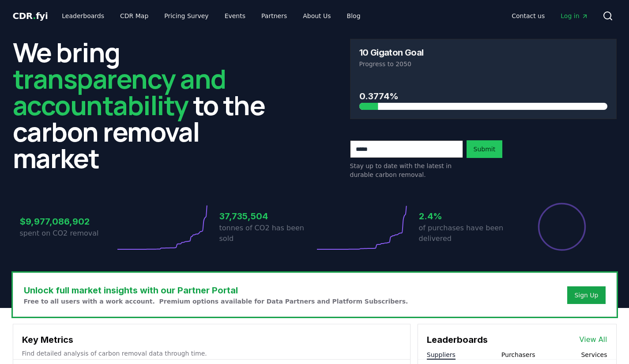 The image size is (629, 364). What do you see at coordinates (485, 149) in the screenshot?
I see `button: Submit` at bounding box center [485, 149].